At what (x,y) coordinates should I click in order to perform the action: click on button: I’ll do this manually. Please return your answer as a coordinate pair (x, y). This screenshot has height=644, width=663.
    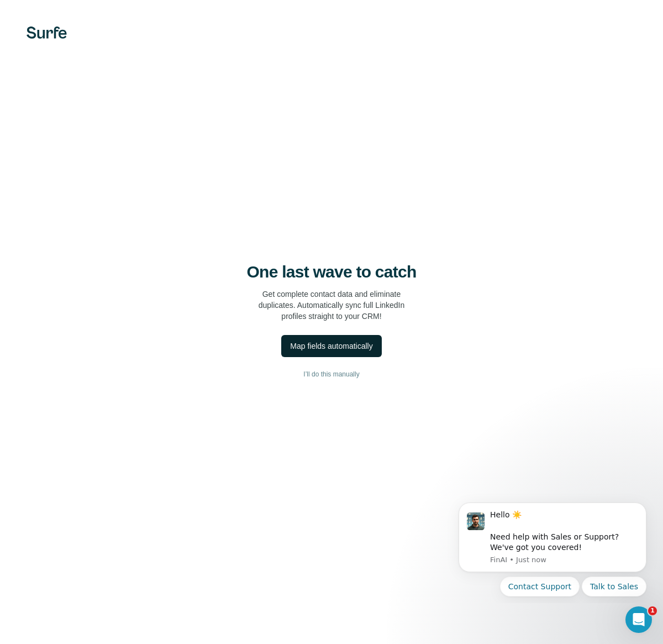
    Looking at the image, I should click on (332, 375).